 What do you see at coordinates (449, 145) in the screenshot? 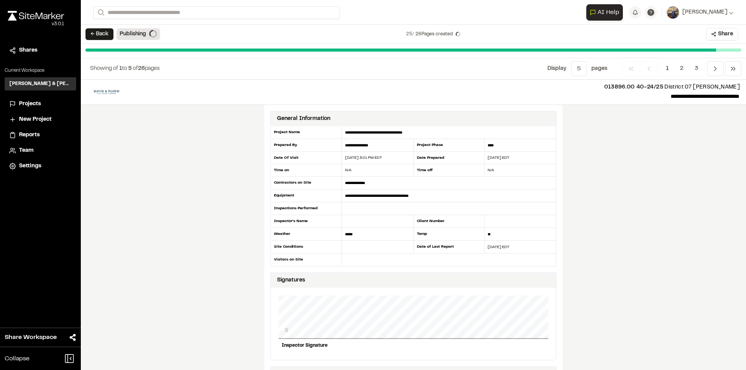
I see `div: Project Phase` at bounding box center [449, 145].